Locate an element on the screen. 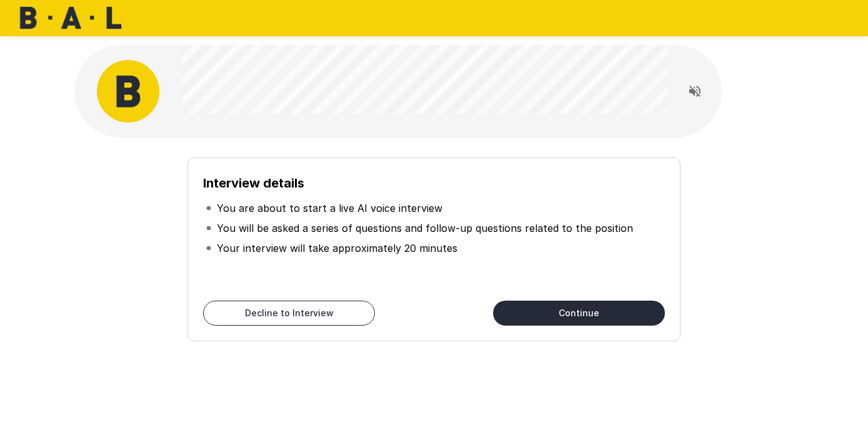 The width and height of the screenshot is (868, 445). button: Read questions aloud is located at coordinates (695, 91).